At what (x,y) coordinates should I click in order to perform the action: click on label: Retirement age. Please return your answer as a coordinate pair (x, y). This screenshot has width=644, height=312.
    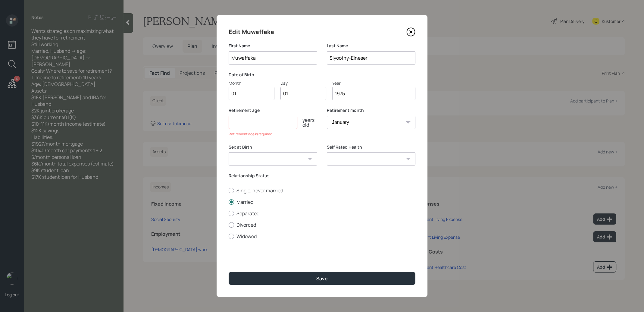
    Looking at the image, I should click on (273, 110).